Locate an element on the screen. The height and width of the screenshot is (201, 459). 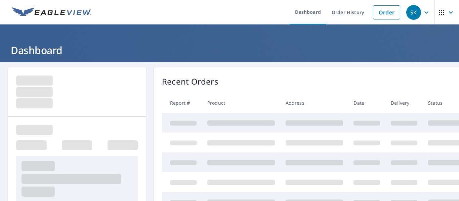
h1: Dashboard is located at coordinates (230, 50).